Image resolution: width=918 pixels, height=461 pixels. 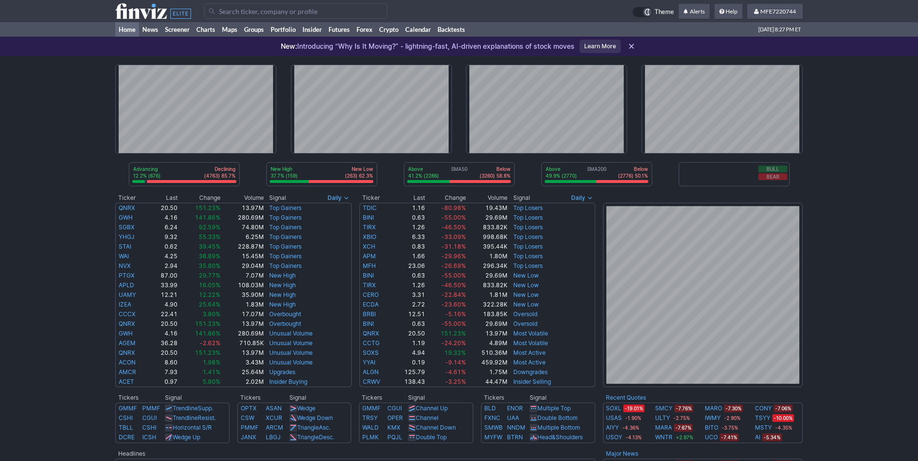 I want to click on span: 16.05%, so click(x=209, y=285).